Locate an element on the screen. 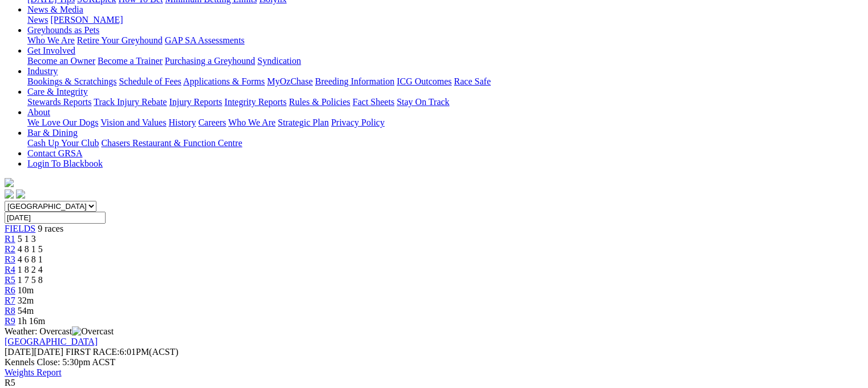 The image size is (868, 388). a: GAP SA Assessments is located at coordinates (205, 40).